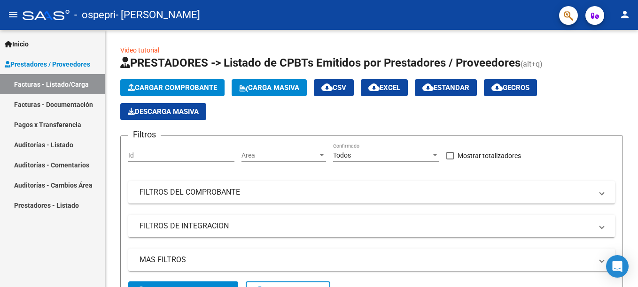 This screenshot has width=638, height=287. I want to click on button: Carga Masiva, so click(269, 88).